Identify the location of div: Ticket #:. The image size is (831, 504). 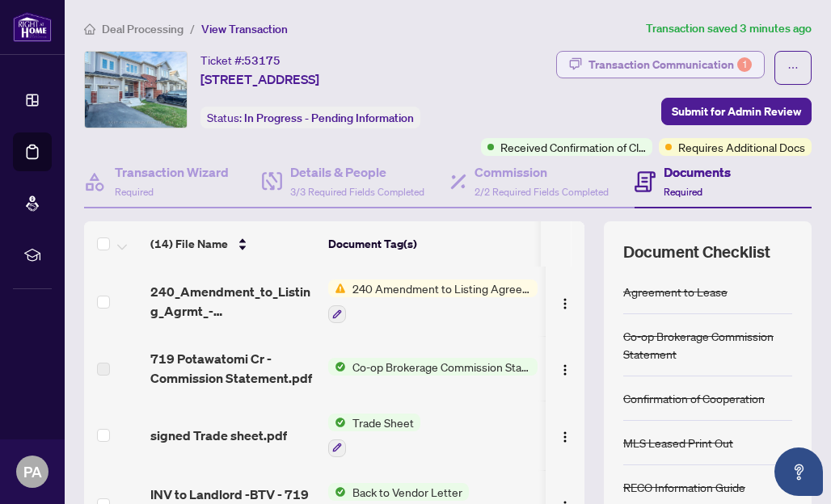
(240, 60).